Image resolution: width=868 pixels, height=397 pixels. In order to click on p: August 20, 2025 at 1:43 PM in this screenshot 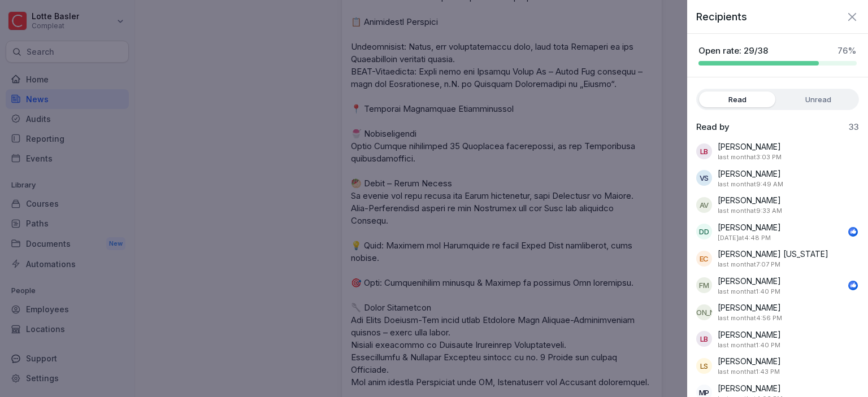, I will do `click(749, 372)`.